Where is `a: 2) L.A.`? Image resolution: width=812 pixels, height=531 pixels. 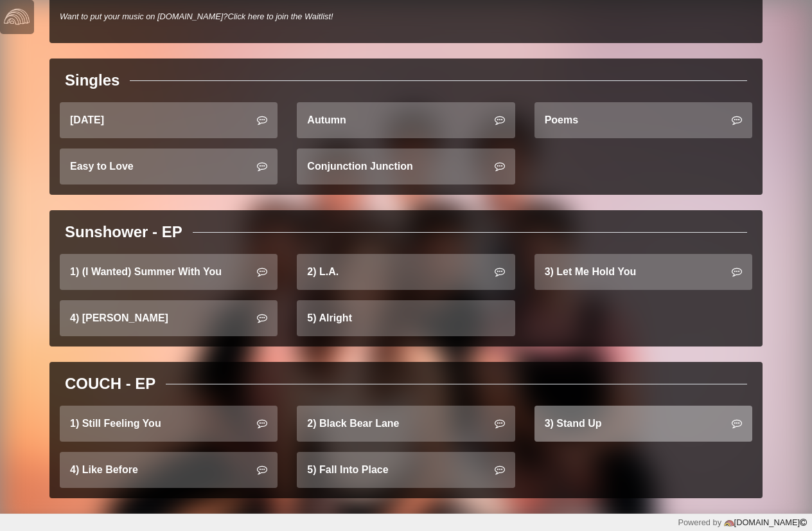
a: 2) L.A. is located at coordinates (405, 272).